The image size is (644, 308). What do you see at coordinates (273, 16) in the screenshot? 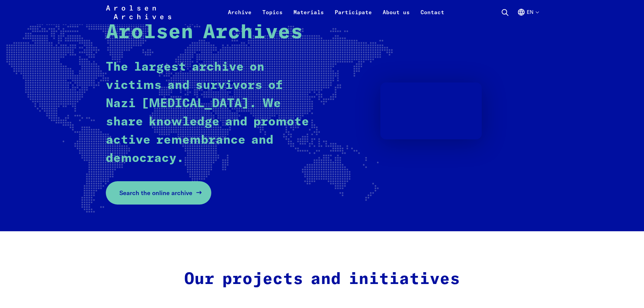
I see `a: Topics` at bounding box center [273, 16].